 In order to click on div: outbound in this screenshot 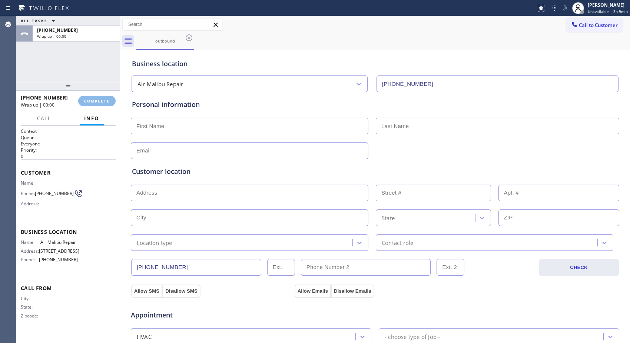, I will do `click(165, 41)`.